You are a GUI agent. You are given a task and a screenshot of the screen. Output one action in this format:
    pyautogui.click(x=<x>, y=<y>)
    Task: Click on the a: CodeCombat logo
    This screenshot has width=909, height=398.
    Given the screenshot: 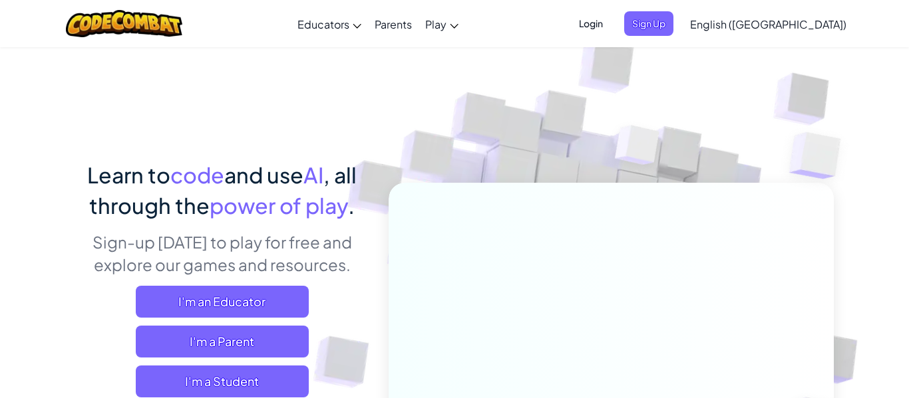 What is the action you would take?
    pyautogui.click(x=124, y=23)
    